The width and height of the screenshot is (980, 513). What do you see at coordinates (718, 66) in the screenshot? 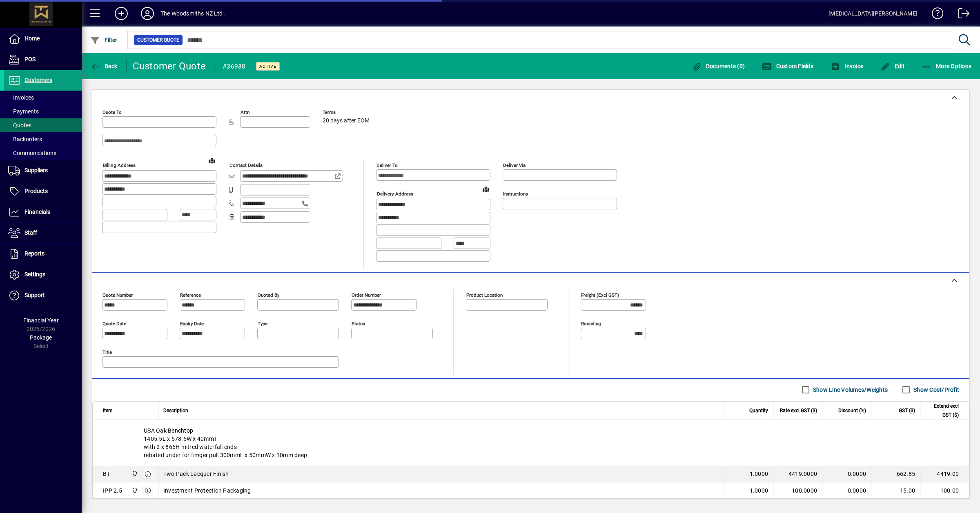
I see `button: Documents (0)` at bounding box center [718, 66].